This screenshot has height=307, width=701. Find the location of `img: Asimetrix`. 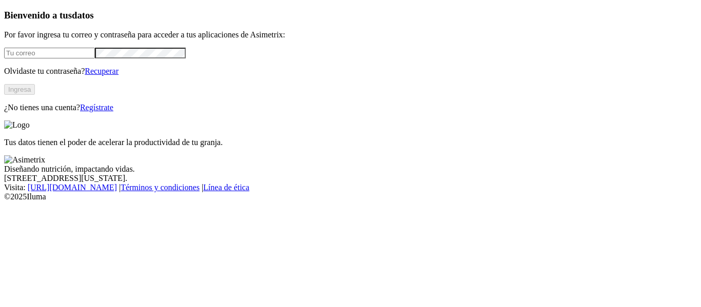

img: Asimetrix is located at coordinates (25, 160).